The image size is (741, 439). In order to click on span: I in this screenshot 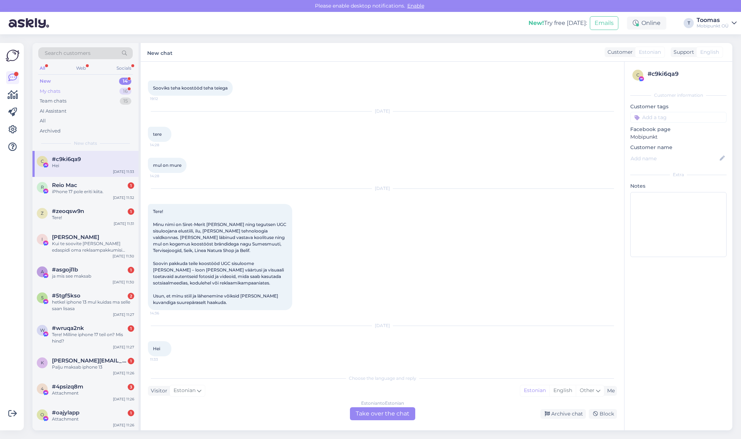, I will do `click(42, 239)`.